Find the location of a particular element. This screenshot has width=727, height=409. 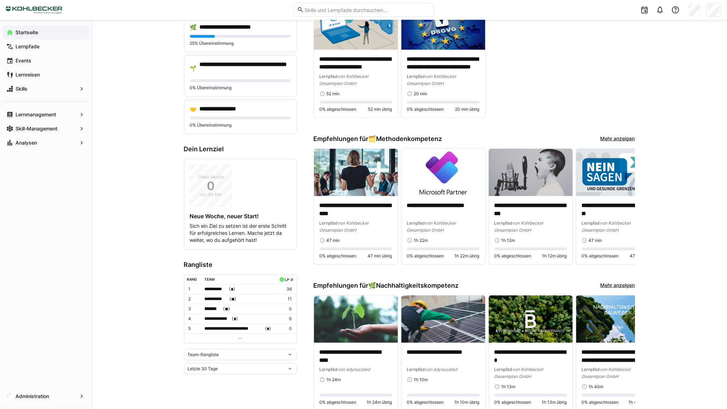

h3: Rangliste is located at coordinates (240, 265).